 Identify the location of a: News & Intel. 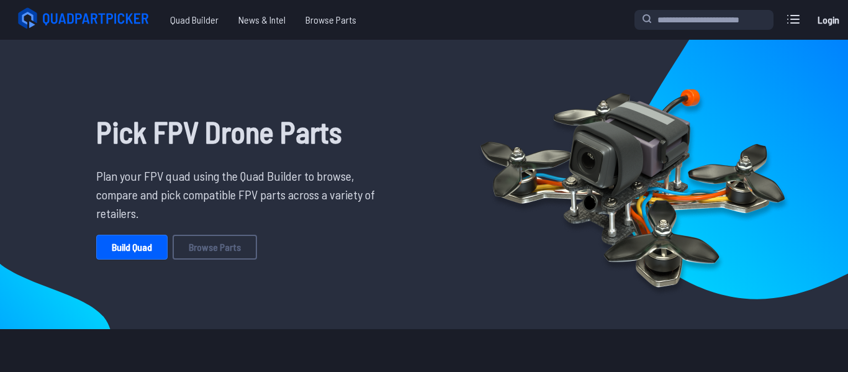
(262, 20).